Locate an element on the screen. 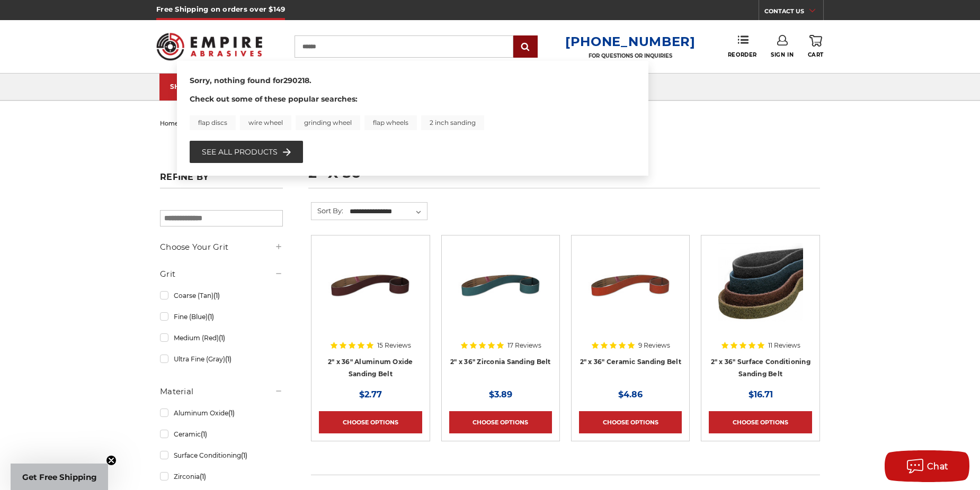  button: Chat is located at coordinates (926, 466).